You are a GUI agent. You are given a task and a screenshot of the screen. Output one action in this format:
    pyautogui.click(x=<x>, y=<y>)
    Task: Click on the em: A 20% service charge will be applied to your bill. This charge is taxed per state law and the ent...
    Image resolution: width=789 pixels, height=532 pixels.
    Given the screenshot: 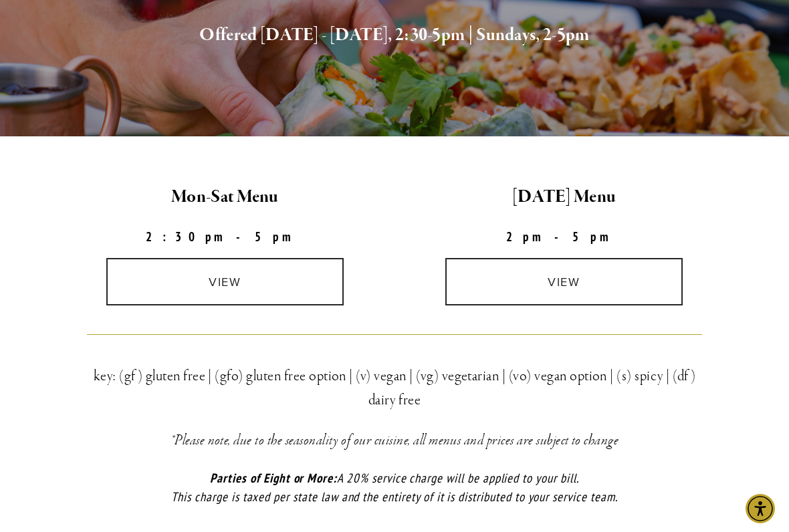 What is the action you would take?
    pyautogui.click(x=394, y=487)
    